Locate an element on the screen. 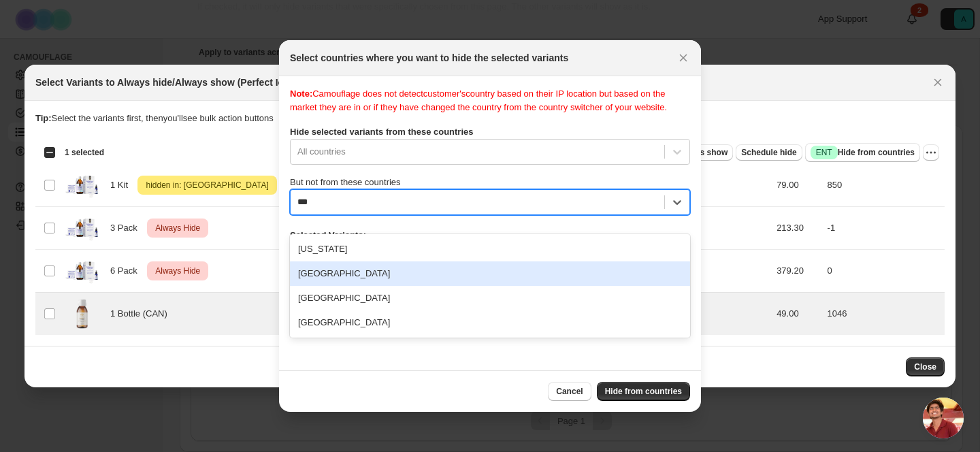  td: 850 is located at coordinates (884, 185).